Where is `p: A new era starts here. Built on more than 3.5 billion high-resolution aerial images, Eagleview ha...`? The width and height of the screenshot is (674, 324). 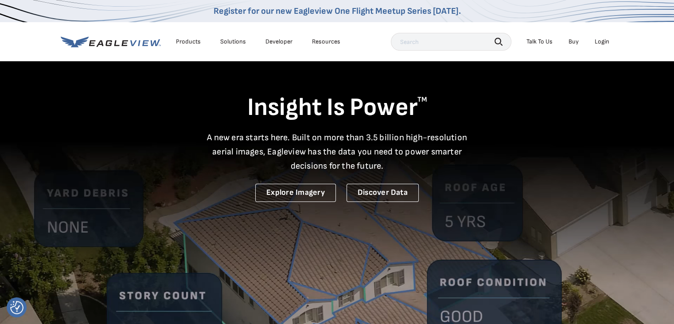 p: A new era starts here. Built on more than 3.5 billion high-resolution aerial images, Eagleview ha... is located at coordinates (337, 152).